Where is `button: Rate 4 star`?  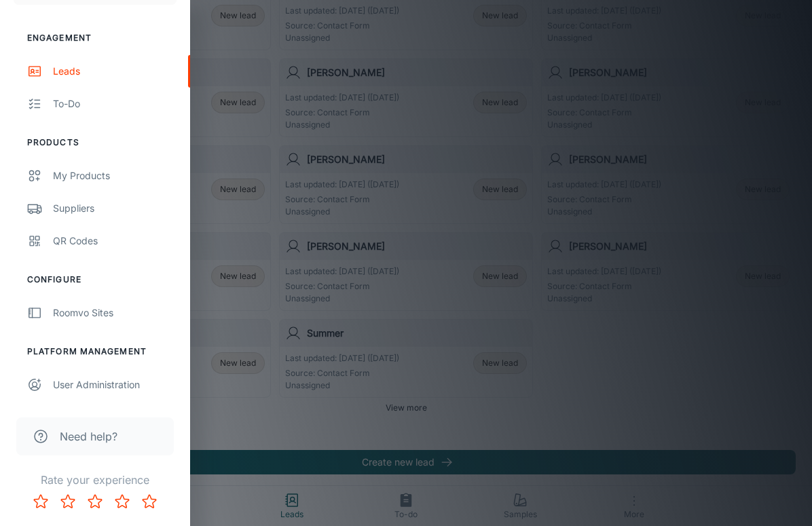
button: Rate 4 star is located at coordinates (122, 502).